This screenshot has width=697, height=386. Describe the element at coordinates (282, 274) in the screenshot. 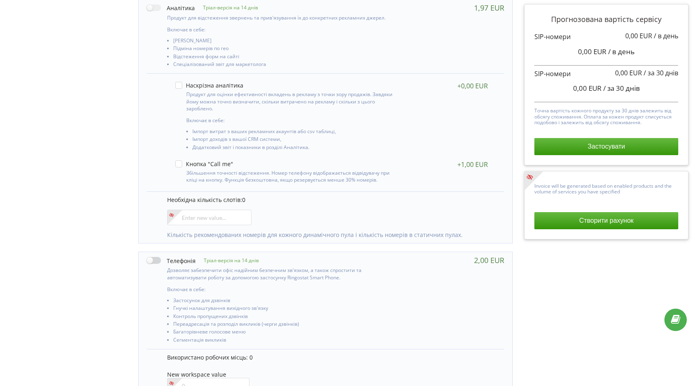

I see `p: Дозволяє забезпечити офіс надійним безпечним зв'язком, а також спростити та автоматизувати роботу...` at that location.